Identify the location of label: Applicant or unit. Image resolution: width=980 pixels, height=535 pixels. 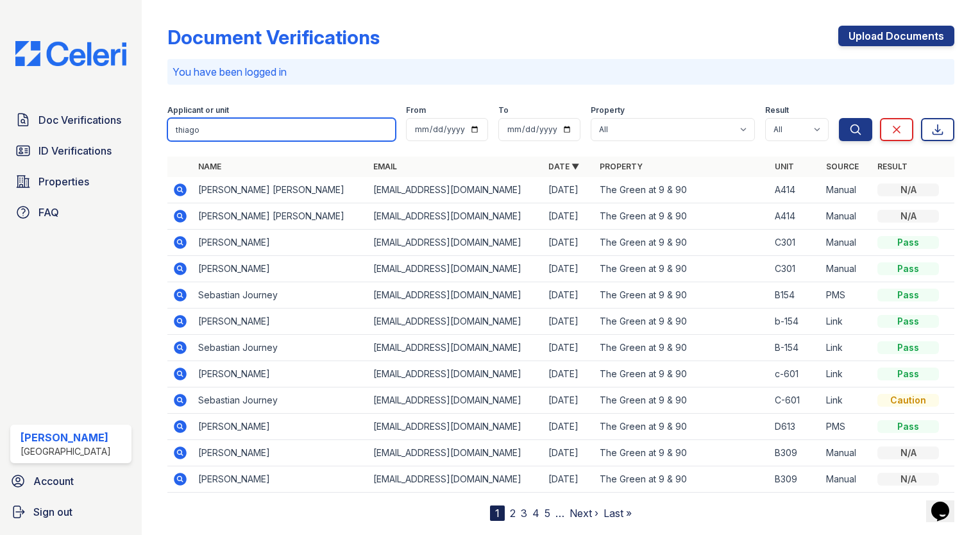
(198, 110).